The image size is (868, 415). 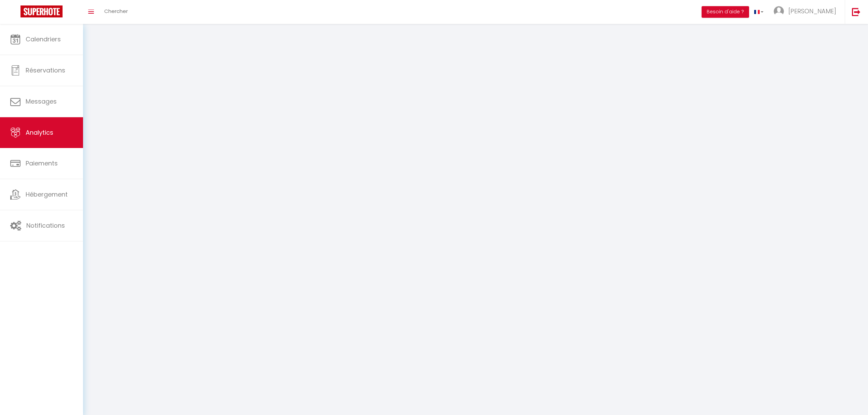 What do you see at coordinates (43, 39) in the screenshot?
I see `span: Calendriers` at bounding box center [43, 39].